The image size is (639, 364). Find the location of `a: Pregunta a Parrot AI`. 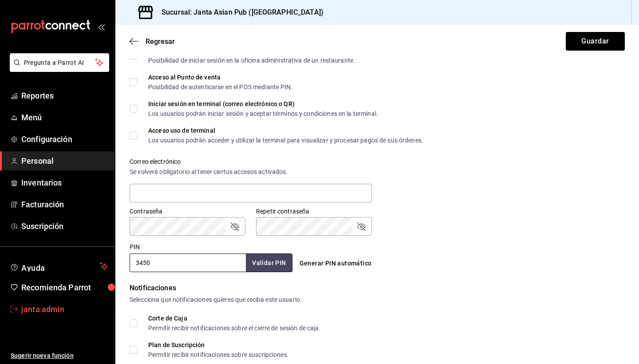

a: Pregunta a Parrot AI is located at coordinates (58, 69).